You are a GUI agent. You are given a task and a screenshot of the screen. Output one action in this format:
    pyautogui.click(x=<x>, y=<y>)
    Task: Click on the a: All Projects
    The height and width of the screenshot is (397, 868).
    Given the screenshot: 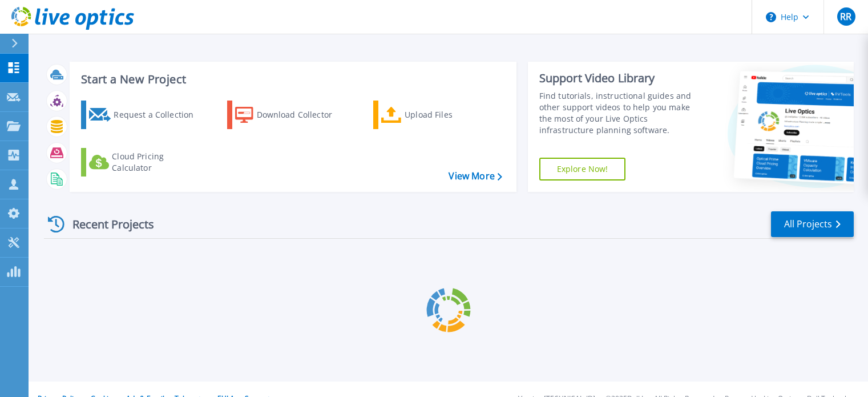 What is the action you would take?
    pyautogui.click(x=812, y=224)
    